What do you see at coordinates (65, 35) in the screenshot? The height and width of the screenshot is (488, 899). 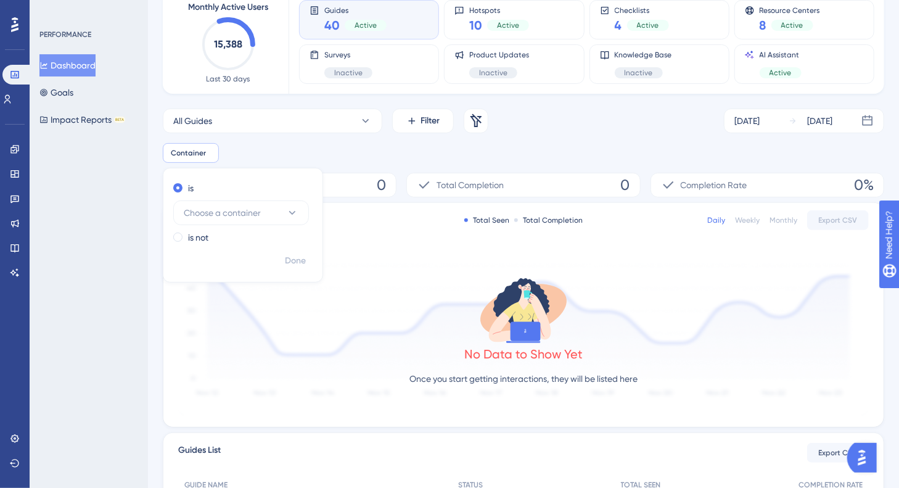 I see `div: PERFORMANCE` at bounding box center [65, 35].